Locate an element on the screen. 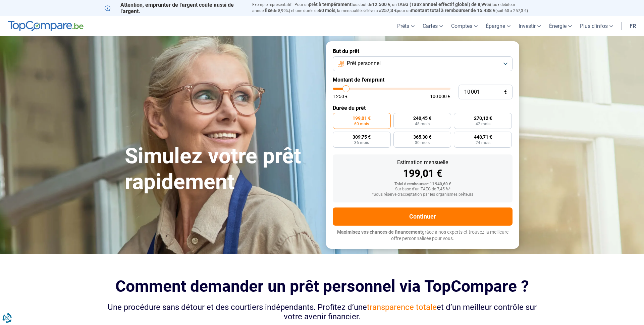 The image size is (644, 325). a: fr is located at coordinates (633, 26).